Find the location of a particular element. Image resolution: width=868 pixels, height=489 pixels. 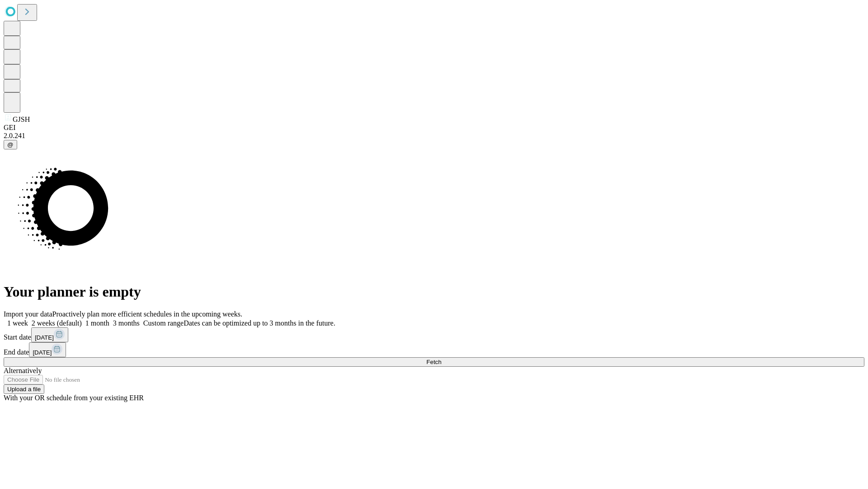

span: Import your data is located at coordinates (28, 314).